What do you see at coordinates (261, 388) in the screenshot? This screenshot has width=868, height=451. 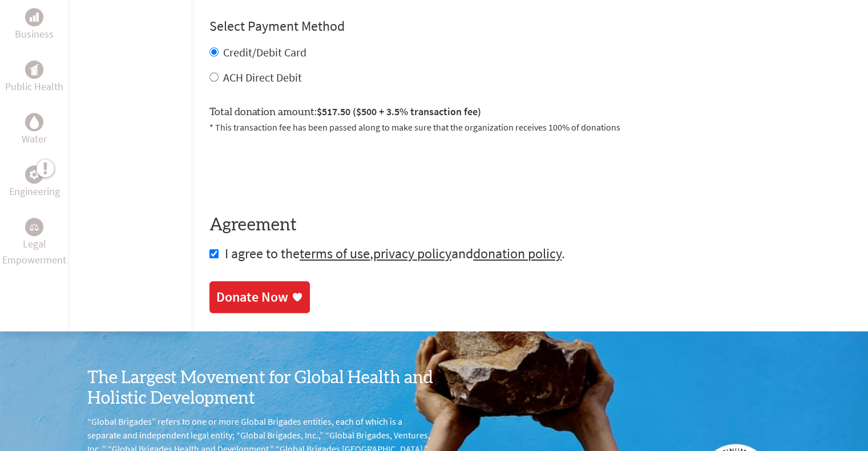 I see `h3: The Largest Movement for Global Health and Holistic Development` at bounding box center [261, 388].